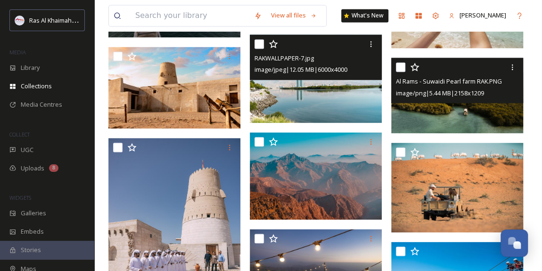  Describe the element at coordinates (365, 16) in the screenshot. I see `div: What's New` at that location.